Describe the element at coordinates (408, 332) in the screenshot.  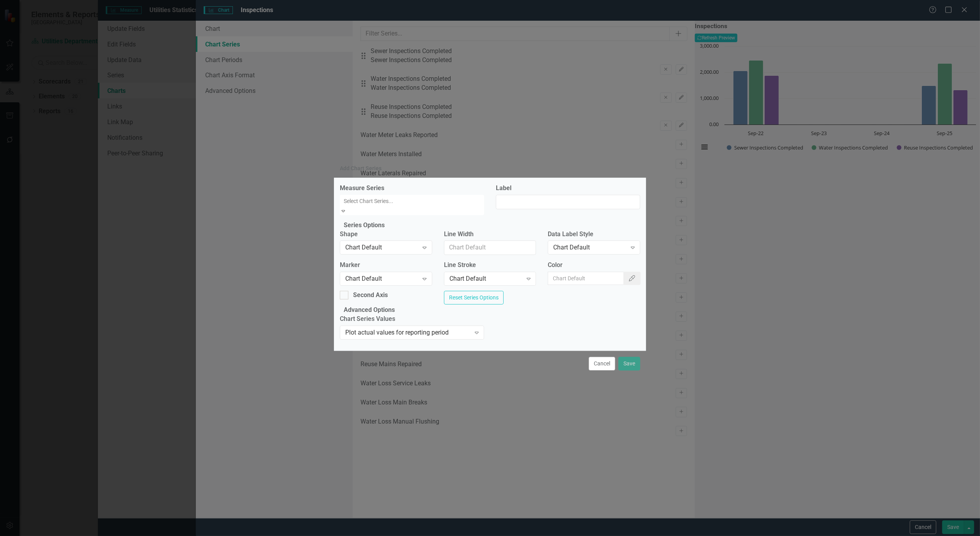
I see `div: Plot actual values for reporting period` at that location.